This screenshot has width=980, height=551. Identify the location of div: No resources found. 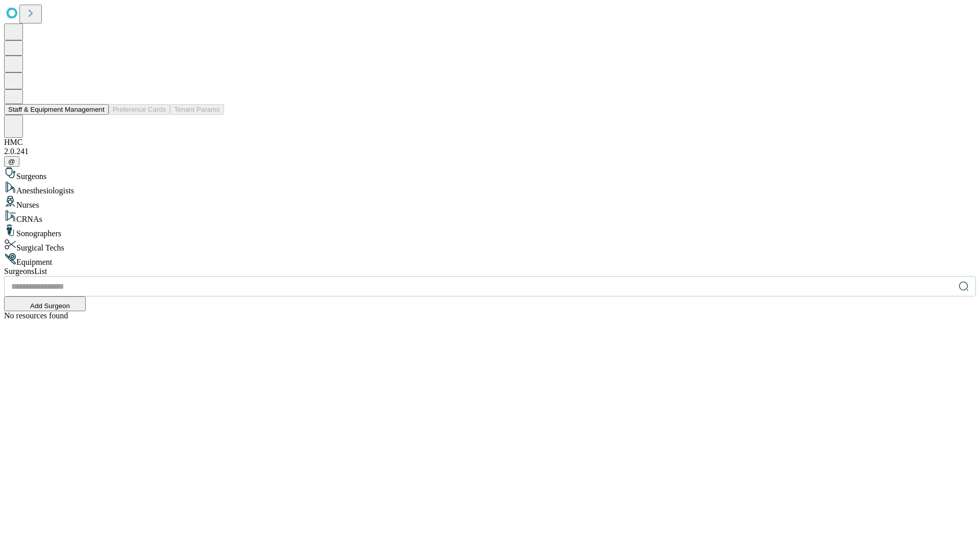
(490, 316).